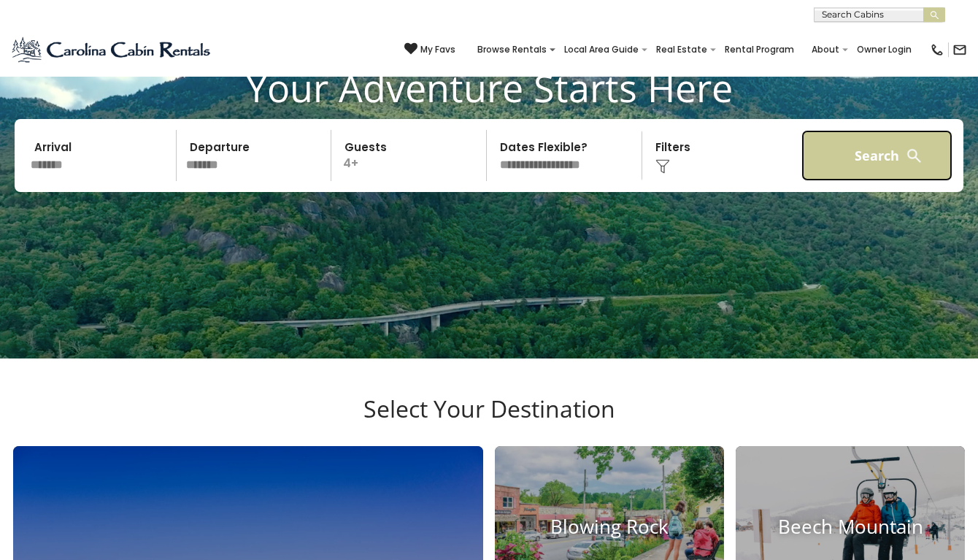 This screenshot has width=978, height=560. Describe the element at coordinates (884, 49) in the screenshot. I see `a: Owner Login` at that location.